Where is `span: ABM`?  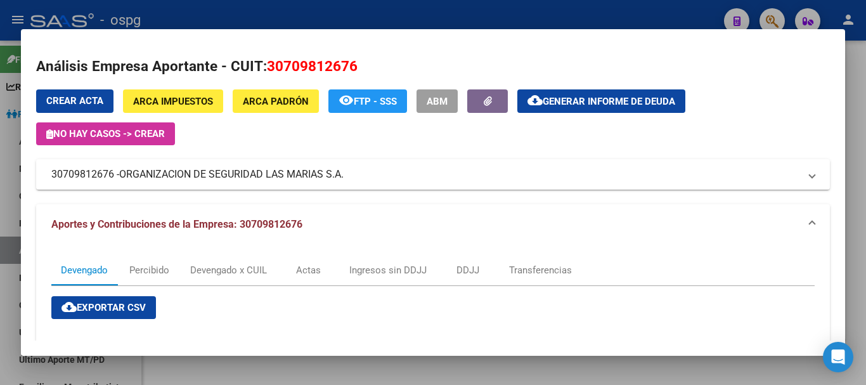 span: ABM is located at coordinates (437, 101).